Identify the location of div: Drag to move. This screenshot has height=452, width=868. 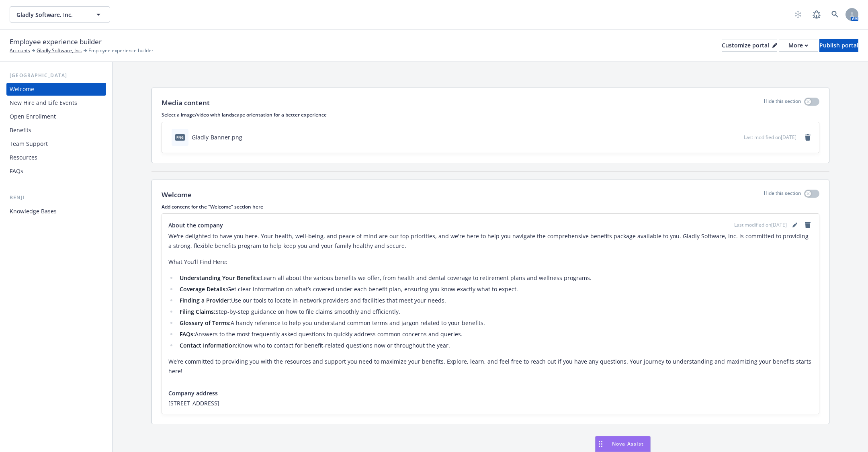
(600, 444).